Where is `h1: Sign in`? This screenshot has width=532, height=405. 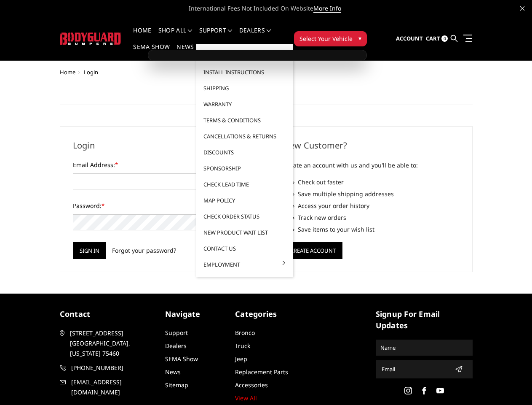 h1: Sign in is located at coordinates (267, 94).